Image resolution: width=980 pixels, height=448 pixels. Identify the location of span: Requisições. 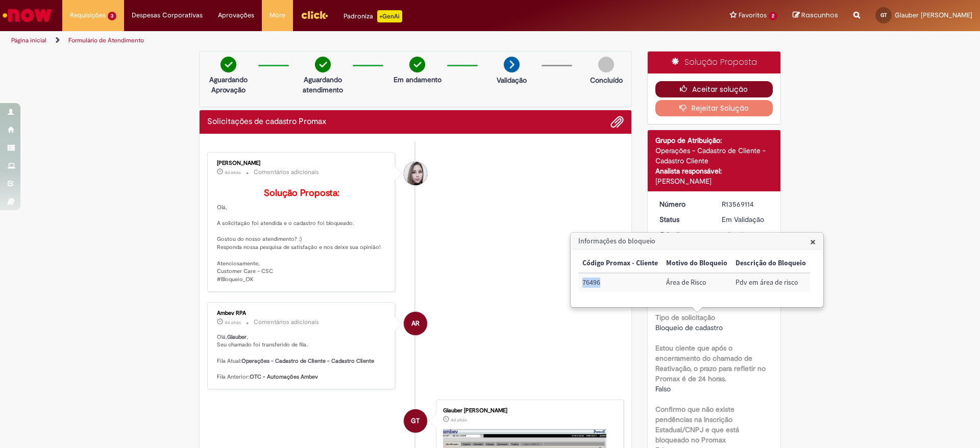
(88, 16).